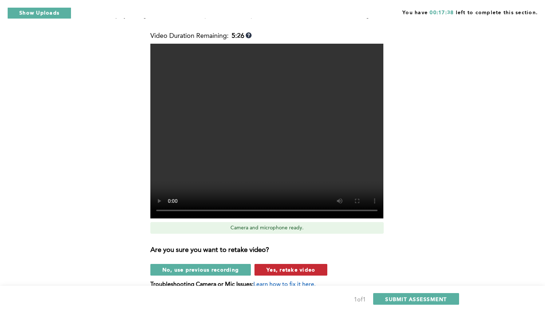 This screenshot has width=545, height=312. Describe the element at coordinates (442, 13) in the screenshot. I see `span: 00:17:38` at that location.